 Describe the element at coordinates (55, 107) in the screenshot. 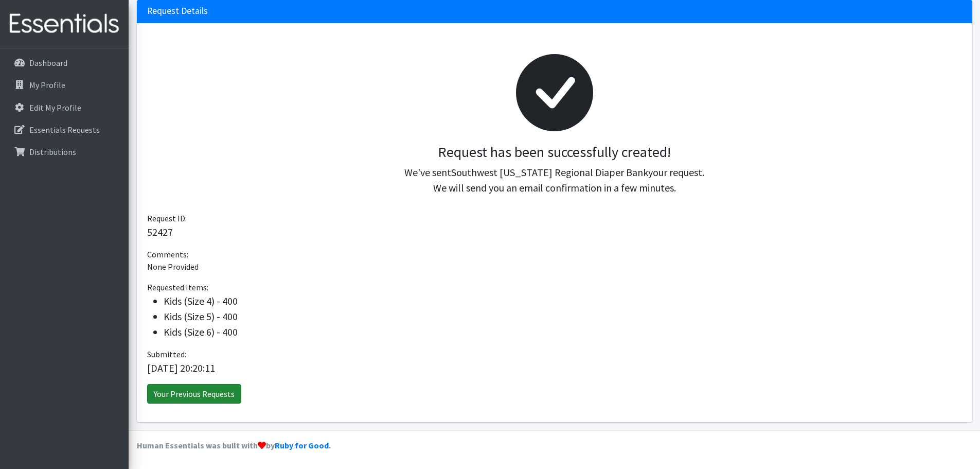

I see `p: Edit My Profile` at that location.